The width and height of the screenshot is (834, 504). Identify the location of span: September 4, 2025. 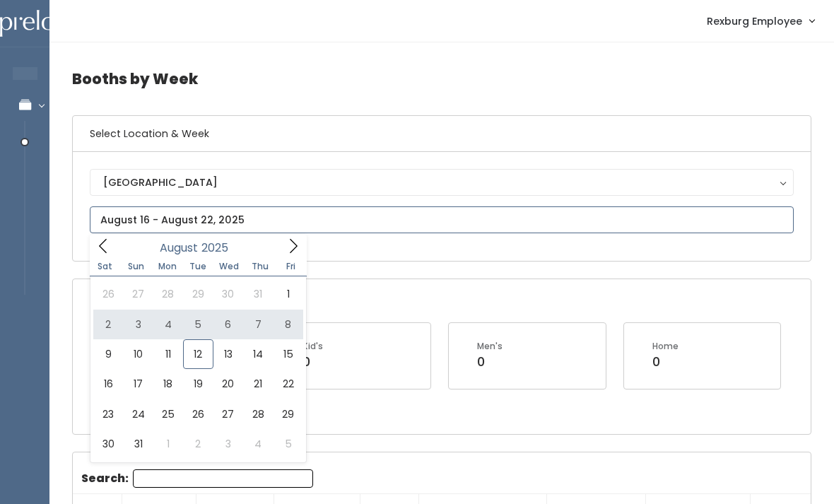
(258, 444).